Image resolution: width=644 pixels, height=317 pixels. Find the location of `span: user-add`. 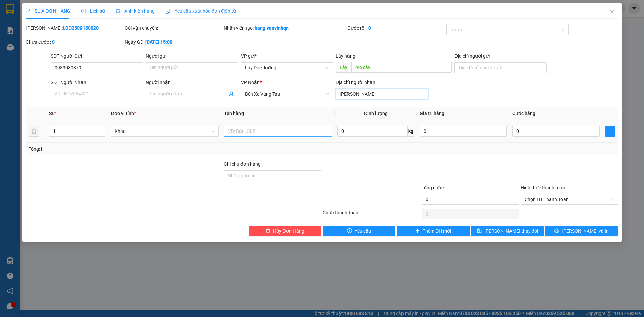

span: user-add is located at coordinates (231, 94).